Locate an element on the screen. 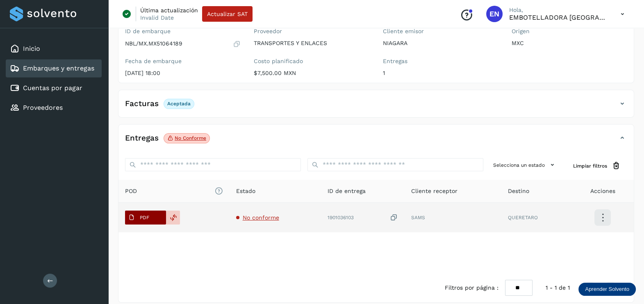  td: QUERETARO is located at coordinates (536, 217).